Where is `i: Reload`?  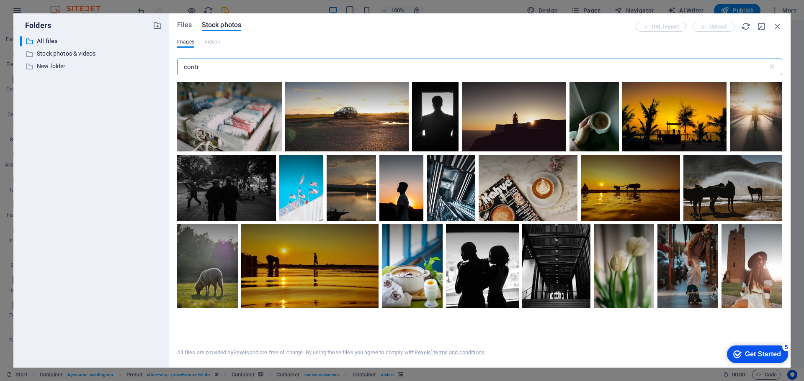 i: Reload is located at coordinates (746, 26).